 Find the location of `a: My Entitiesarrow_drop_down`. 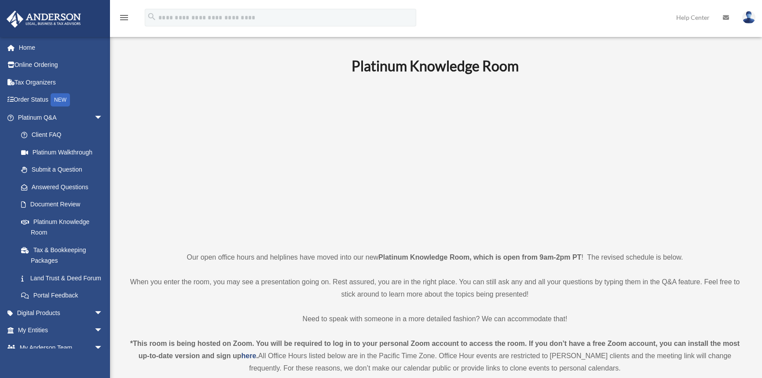

a: My Entitiesarrow_drop_down is located at coordinates (61, 330).